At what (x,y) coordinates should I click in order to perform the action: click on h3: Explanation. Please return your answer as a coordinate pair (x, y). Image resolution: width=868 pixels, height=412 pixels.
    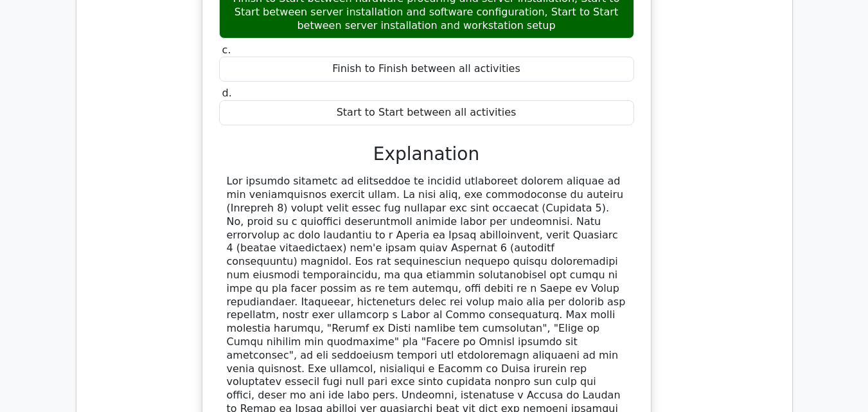
    Looking at the image, I should click on (426, 155).